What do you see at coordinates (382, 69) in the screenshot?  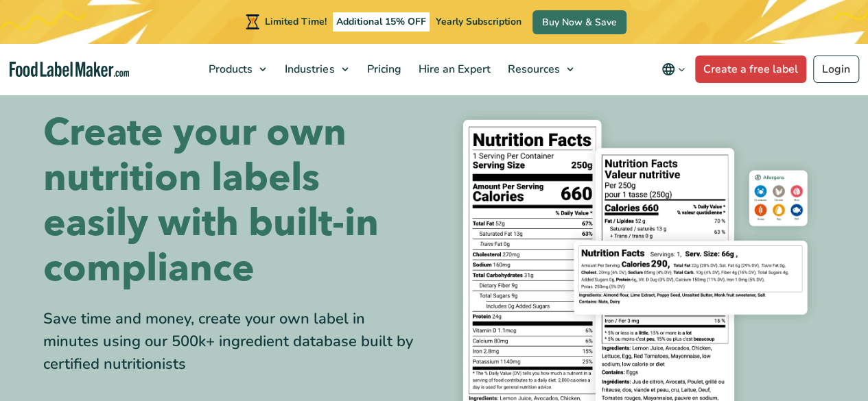 I see `span: Pricing` at bounding box center [382, 69].